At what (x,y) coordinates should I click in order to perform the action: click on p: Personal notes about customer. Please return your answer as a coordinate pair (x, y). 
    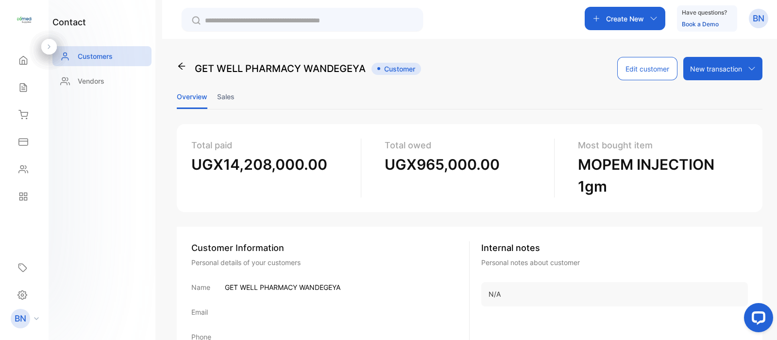
    Looking at the image, I should click on (615, 262).